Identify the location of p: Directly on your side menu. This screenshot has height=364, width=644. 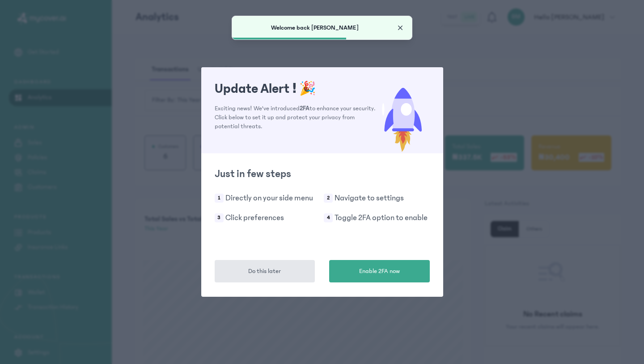
(270, 198).